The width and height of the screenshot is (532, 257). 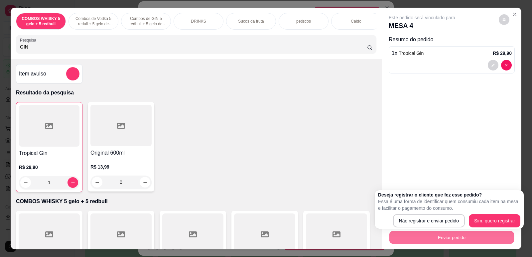 I want to click on button: Sim, quero registrar, so click(x=494, y=221).